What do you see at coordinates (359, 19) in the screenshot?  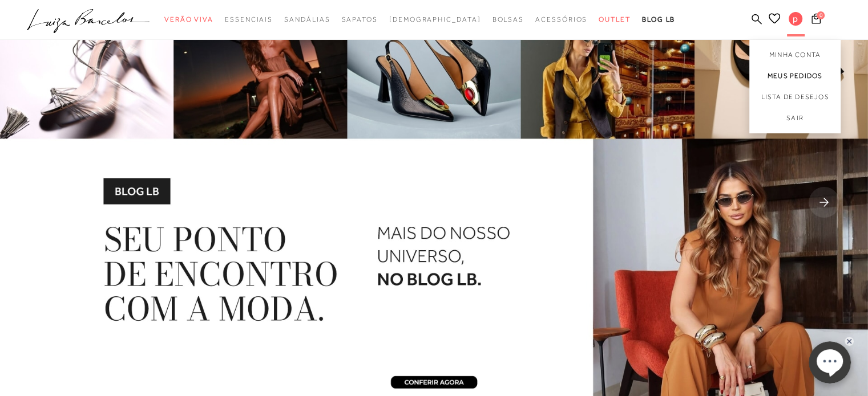 I see `span: Sapatos` at bounding box center [359, 19].